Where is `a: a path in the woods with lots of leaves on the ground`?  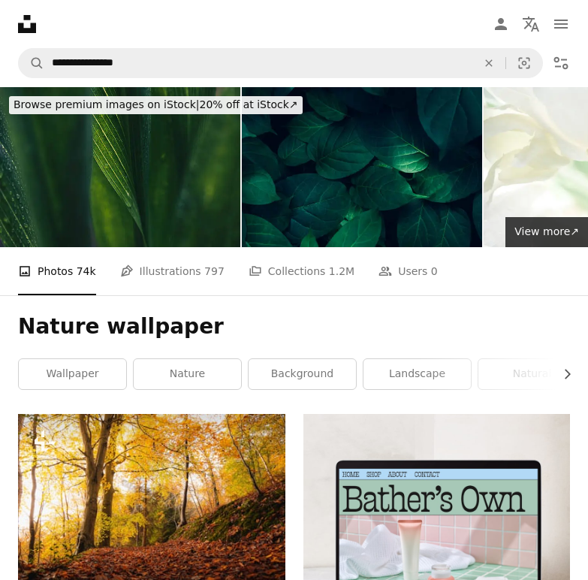
a: a path in the woods with lots of leaves on the ground is located at coordinates (152, 502).